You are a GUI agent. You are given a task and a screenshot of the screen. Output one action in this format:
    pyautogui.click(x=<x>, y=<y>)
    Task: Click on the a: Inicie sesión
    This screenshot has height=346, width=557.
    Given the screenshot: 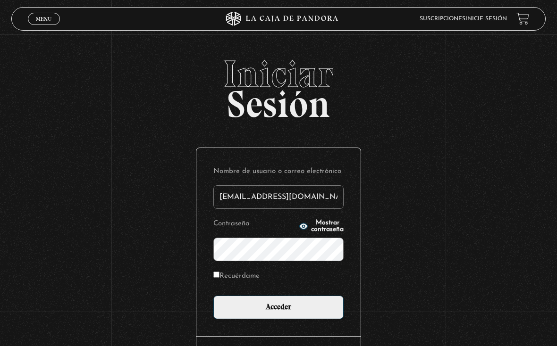 What is the action you would take?
    pyautogui.click(x=486, y=19)
    